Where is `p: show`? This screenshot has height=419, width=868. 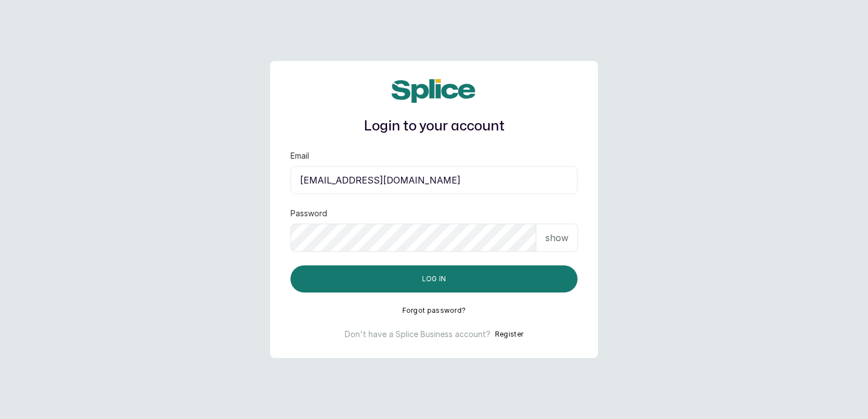 p: show is located at coordinates (556, 237).